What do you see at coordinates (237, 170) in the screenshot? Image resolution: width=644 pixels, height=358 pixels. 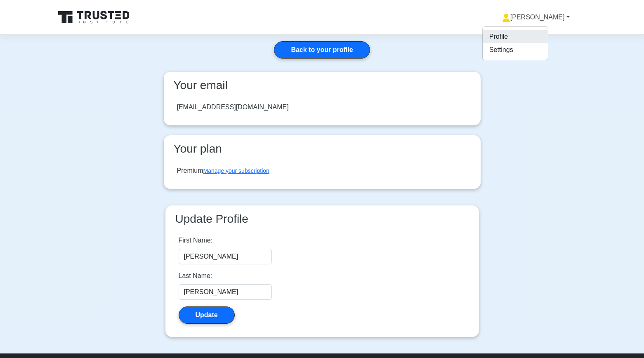 I see `a: Manage your subscription` at bounding box center [237, 170].